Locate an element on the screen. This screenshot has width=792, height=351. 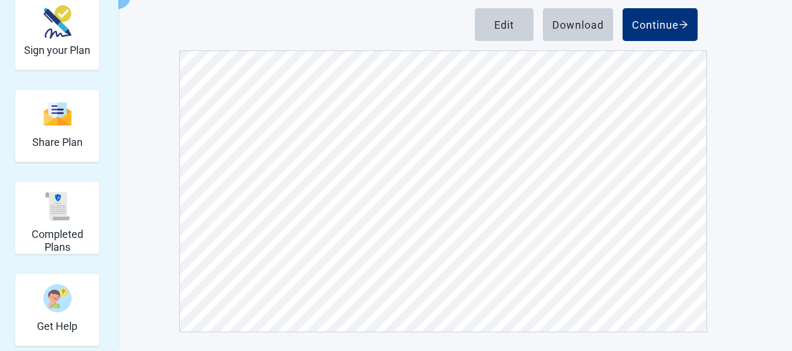
span: arrow-right is located at coordinates (684, 25).